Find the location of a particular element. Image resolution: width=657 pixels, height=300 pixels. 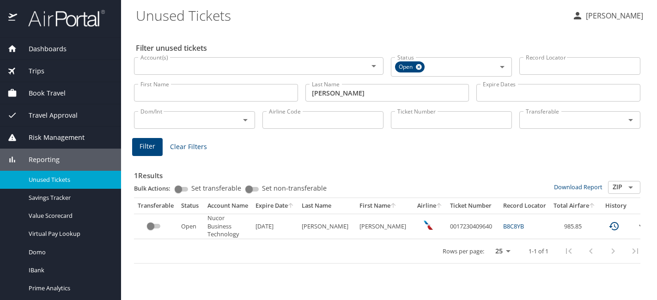

span: Set transferable is located at coordinates (216, 189).